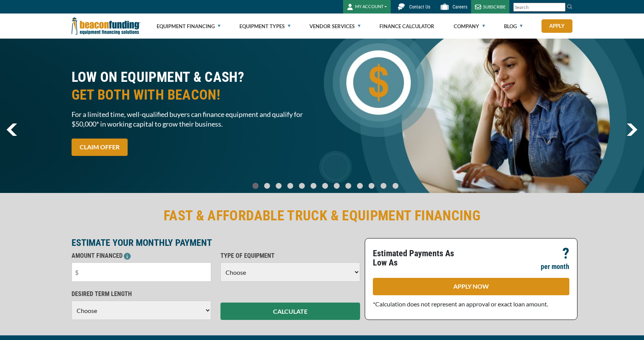  What do you see at coordinates (141, 294) in the screenshot?
I see `p: DESIRED TERM LENGTH` at bounding box center [141, 294].